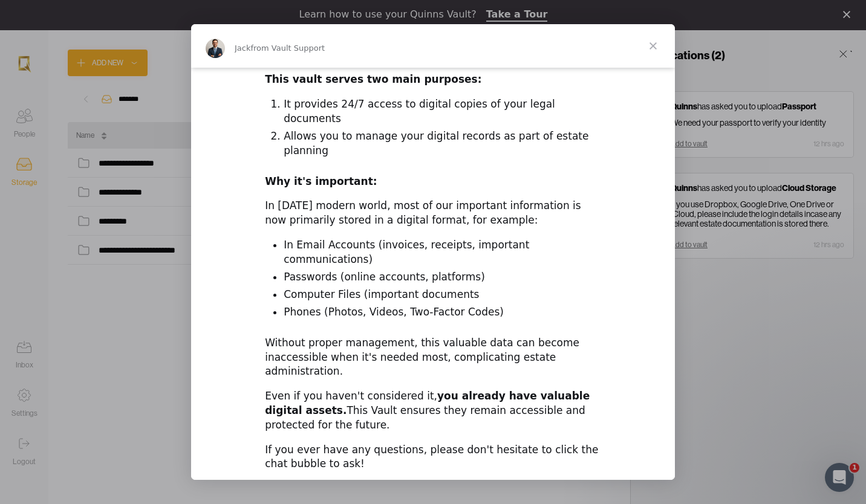 The width and height of the screenshot is (866, 504). What do you see at coordinates (215, 48) in the screenshot?
I see `img: Profile image for Jack` at bounding box center [215, 48].